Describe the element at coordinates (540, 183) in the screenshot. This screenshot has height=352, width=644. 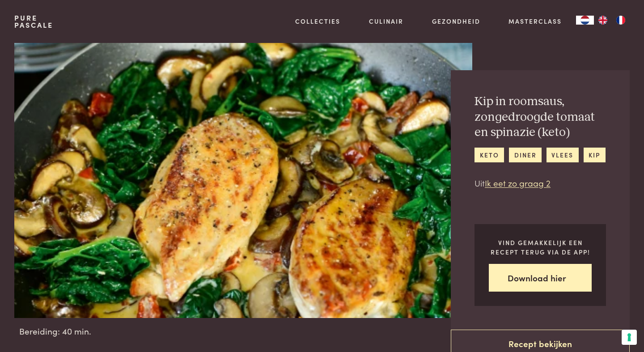
I see `p: Uit` at that location.